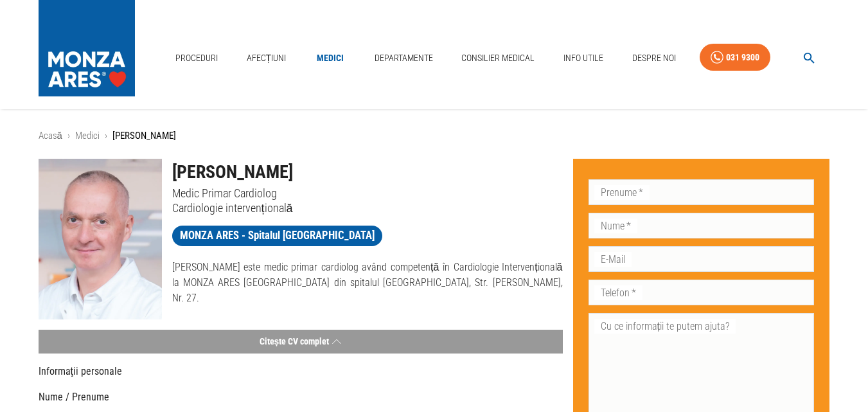 The image size is (868, 412). Describe the element at coordinates (743, 57) in the screenshot. I see `div: 031 9300` at that location.